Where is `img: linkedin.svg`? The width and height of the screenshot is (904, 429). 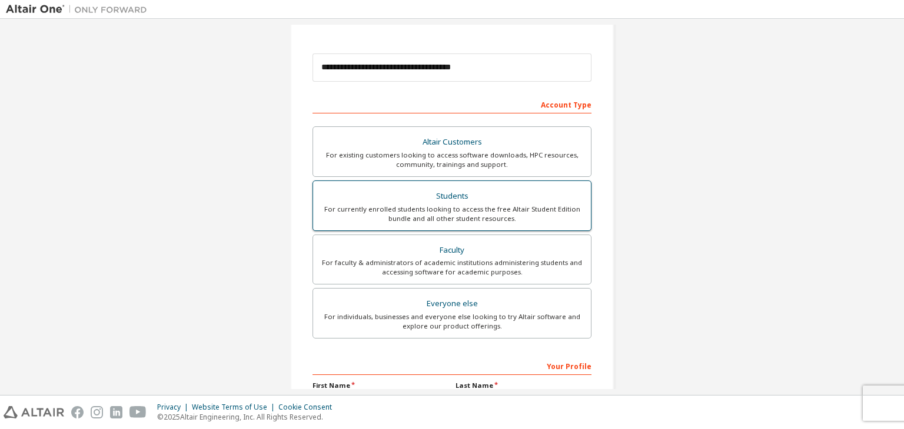
img: linkedin.svg is located at coordinates (116, 412).